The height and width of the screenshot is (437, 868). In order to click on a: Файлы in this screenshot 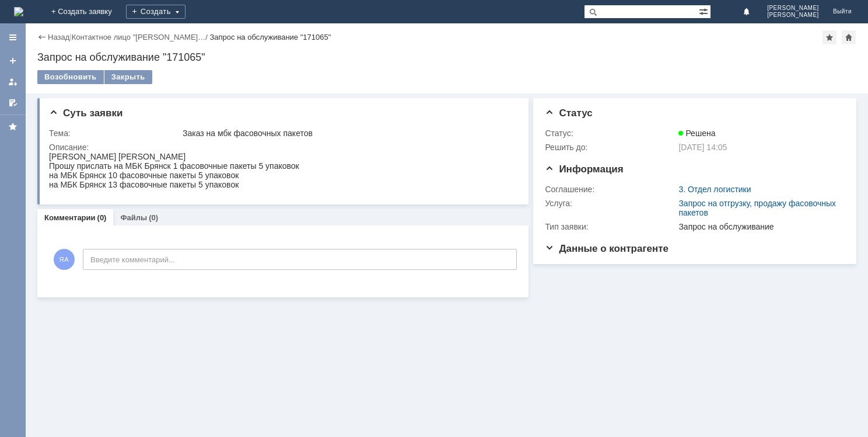, I will do `click(134, 217)`.